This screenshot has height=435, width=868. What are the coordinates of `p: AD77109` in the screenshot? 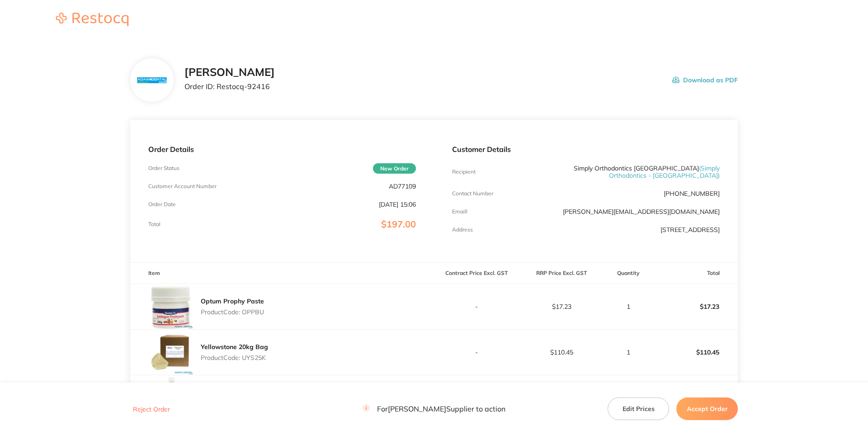 It's located at (403, 186).